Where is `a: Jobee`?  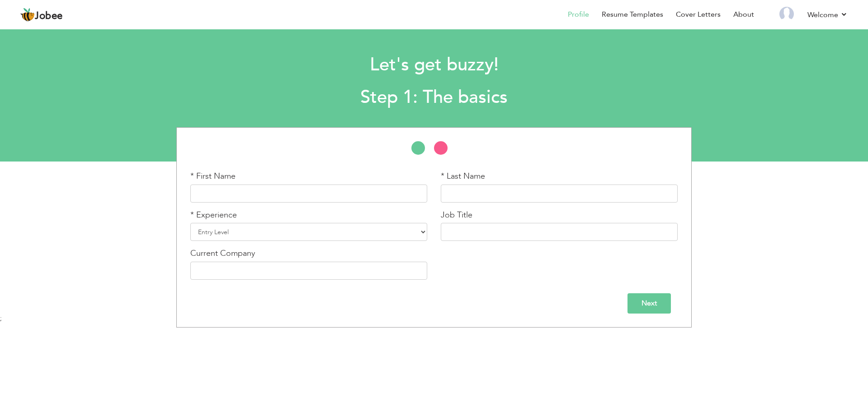
a: Jobee is located at coordinates (41, 15).